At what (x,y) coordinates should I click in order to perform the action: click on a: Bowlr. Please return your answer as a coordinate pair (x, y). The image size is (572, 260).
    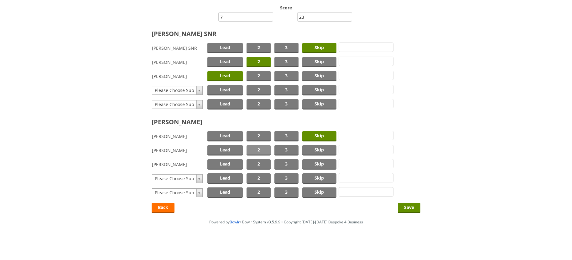
    Looking at the image, I should click on (235, 222).